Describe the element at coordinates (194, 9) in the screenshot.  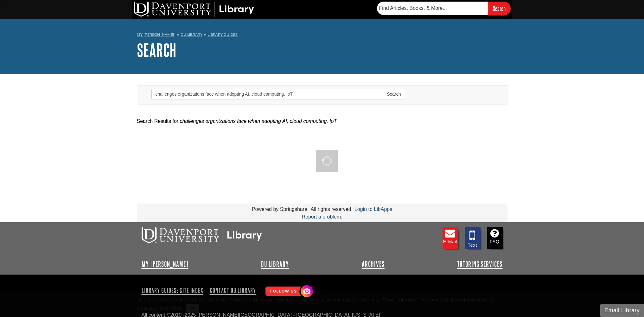
I see `img: DU Library` at that location.